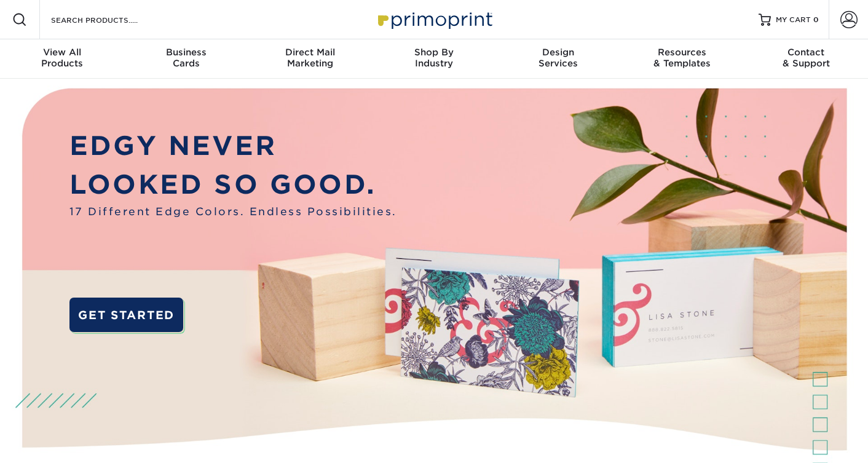 The width and height of the screenshot is (868, 463). What do you see at coordinates (310, 58) in the screenshot?
I see `div: Marketing` at bounding box center [310, 58].